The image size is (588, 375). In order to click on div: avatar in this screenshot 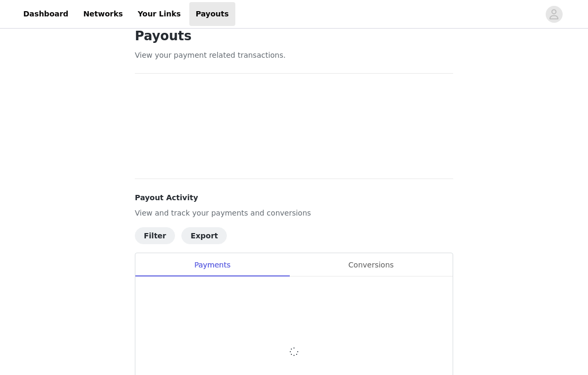, I will do `click(554, 14)`.